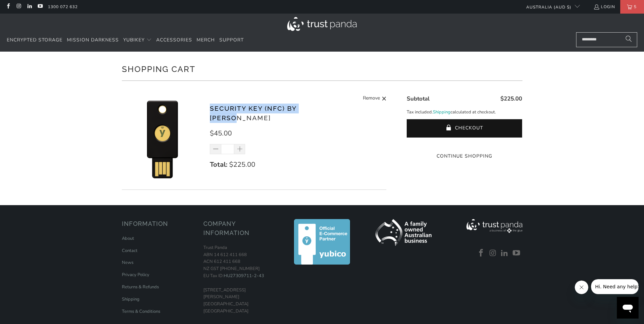 This screenshot has height=324, width=644. Describe the element at coordinates (174, 40) in the screenshot. I see `span: Accessories` at that location.